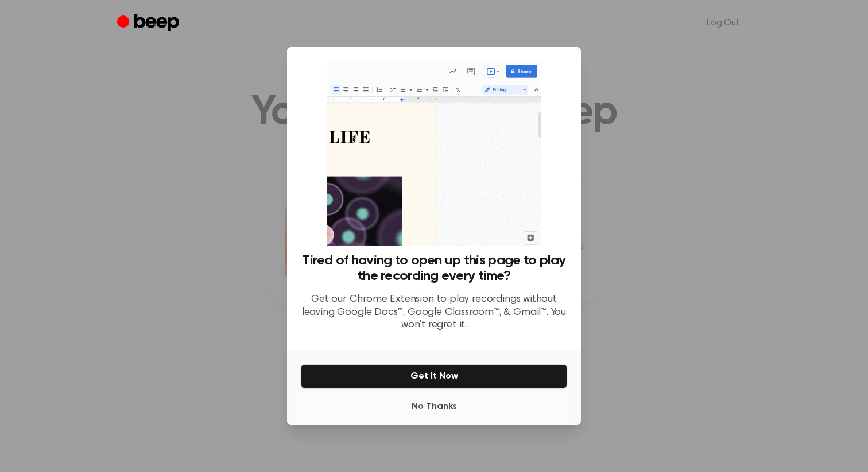  What do you see at coordinates (434, 313) in the screenshot?
I see `p: Get our Chrome Extension to play recordings without leaving Google Docs™, Google Classroom™, & Gm...` at bounding box center [434, 313].